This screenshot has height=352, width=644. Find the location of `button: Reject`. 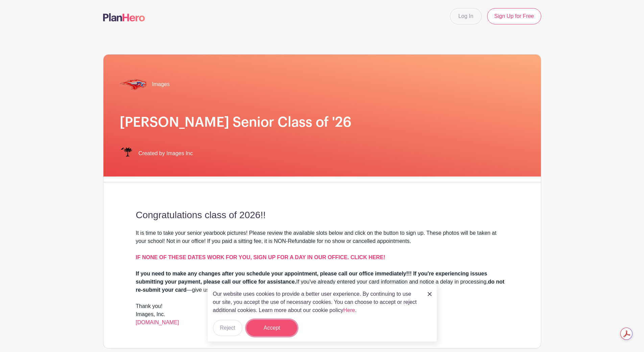

button: Reject is located at coordinates (228, 327).